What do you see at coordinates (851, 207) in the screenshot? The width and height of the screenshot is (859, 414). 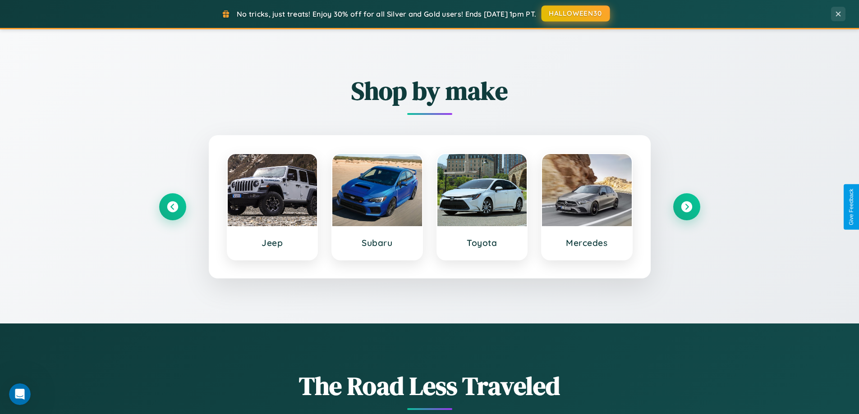 I see `div: Give Feedback` at bounding box center [851, 207].